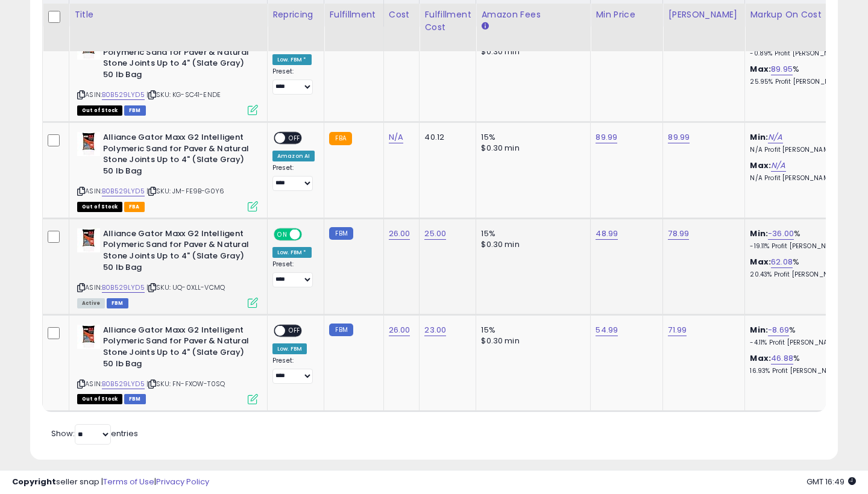 The image size is (868, 494). I want to click on a: 48.99, so click(607, 234).